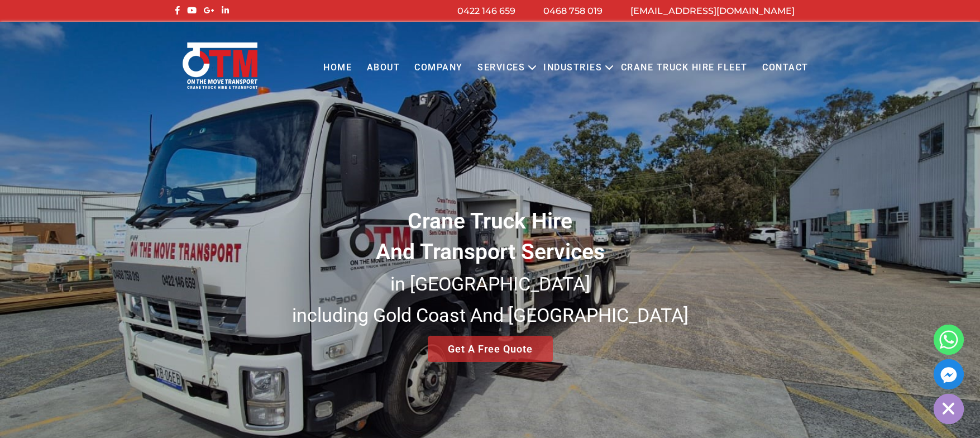 This screenshot has height=438, width=980. Describe the element at coordinates (573, 11) in the screenshot. I see `a: 0468 758 019` at that location.